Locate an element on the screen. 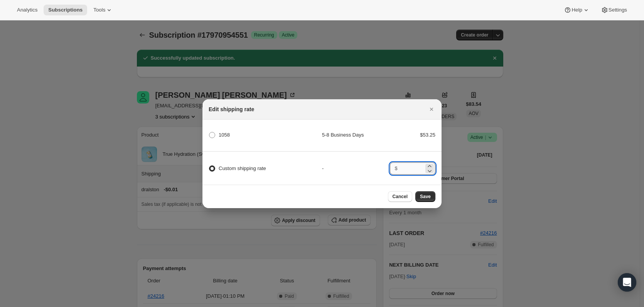 This screenshot has width=644, height=307. button: Cancel is located at coordinates (400, 197).